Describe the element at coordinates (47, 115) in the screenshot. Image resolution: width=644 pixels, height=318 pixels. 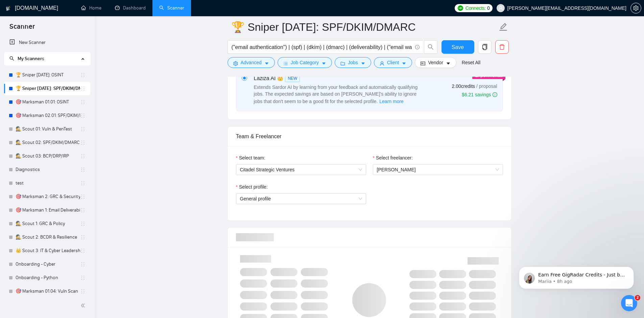
I see `li: 🎯 Marksman 02.01: SPF/DKIM/DMARC` at that location.